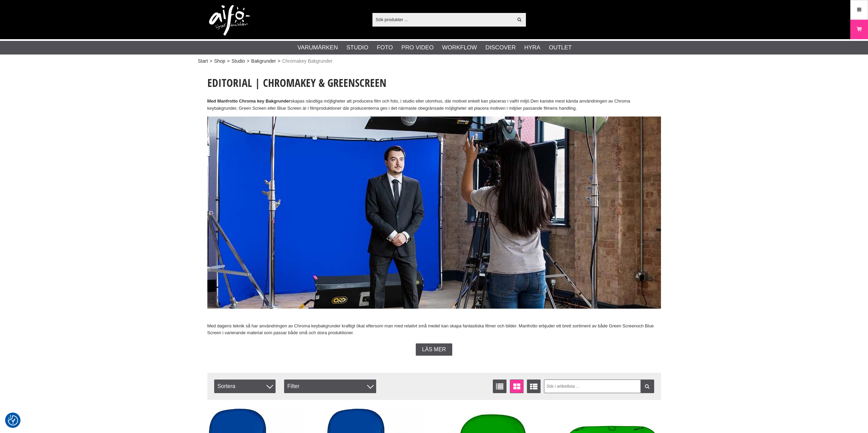 The width and height of the screenshot is (868, 433). I want to click on a: Discover, so click(500, 48).